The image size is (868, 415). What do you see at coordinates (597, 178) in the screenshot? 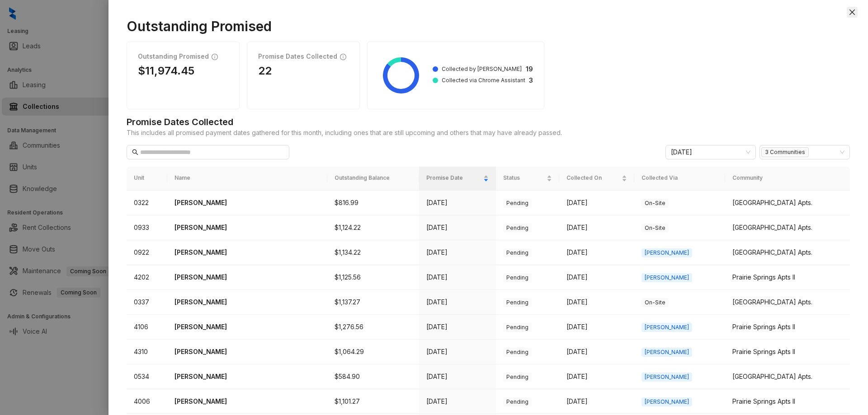
I see `th: Collected On` at bounding box center [597, 178].